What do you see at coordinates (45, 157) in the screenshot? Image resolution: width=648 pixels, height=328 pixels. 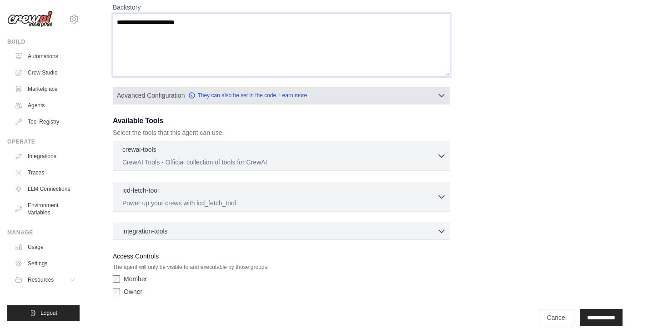 I see `a: Integrations` at bounding box center [45, 157].